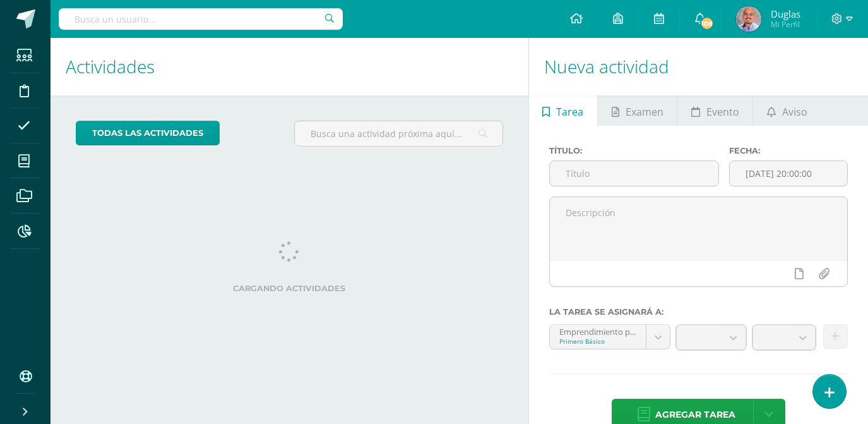 The width and height of the screenshot is (868, 424). Describe the element at coordinates (785, 14) in the screenshot. I see `span: Duglas` at that location.